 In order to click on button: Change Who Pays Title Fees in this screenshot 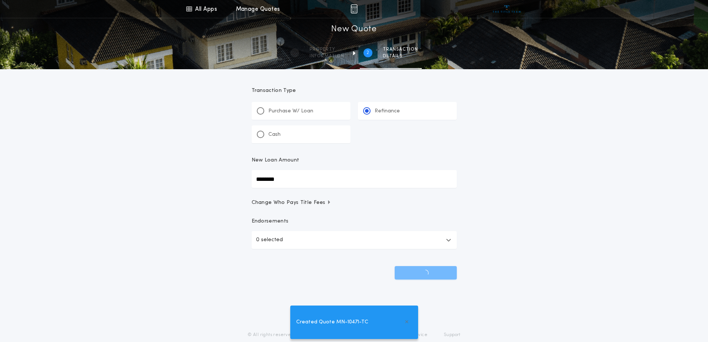, I will do `click(354, 203)`.